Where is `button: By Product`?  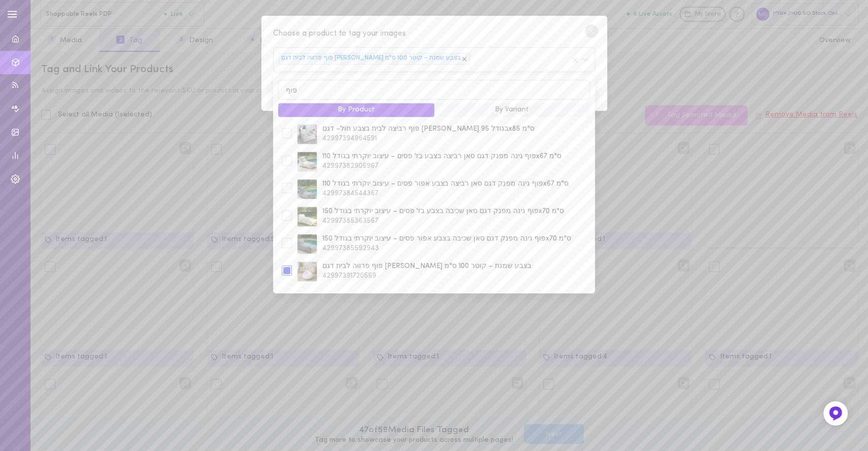 button: By Product is located at coordinates (356, 110).